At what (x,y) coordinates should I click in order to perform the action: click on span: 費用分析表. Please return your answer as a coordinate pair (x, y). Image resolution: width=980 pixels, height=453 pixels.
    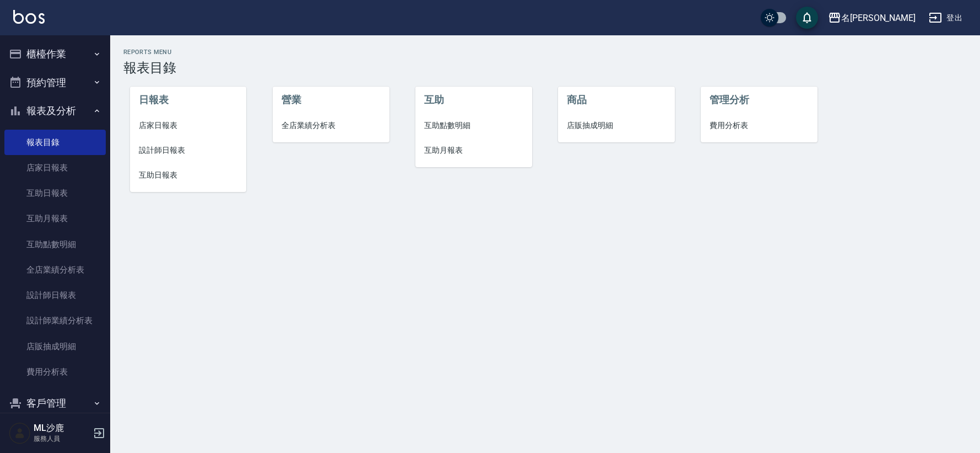
    Looking at the image, I should click on (759, 125).